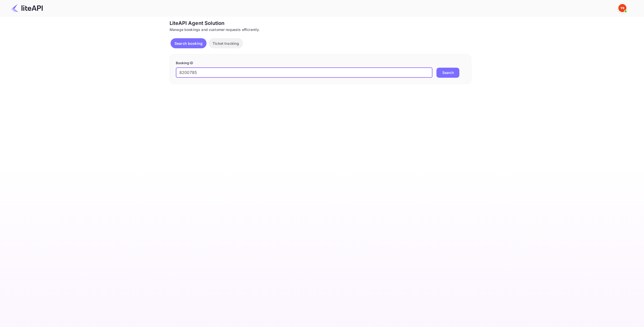  What do you see at coordinates (320, 30) in the screenshot?
I see `div: Manage bookings and customer requests efficiently.` at bounding box center [320, 30].